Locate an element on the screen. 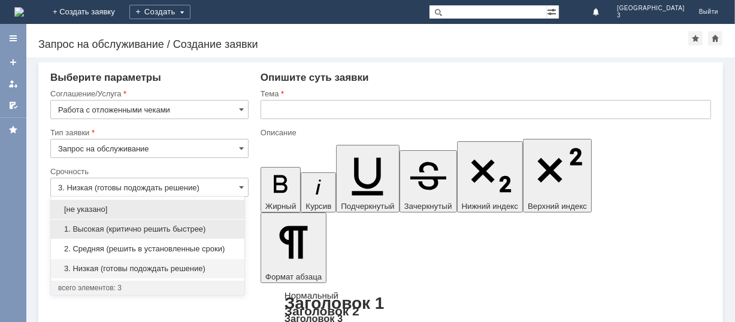 The height and width of the screenshot is (322, 735). img: logo is located at coordinates (19, 12).